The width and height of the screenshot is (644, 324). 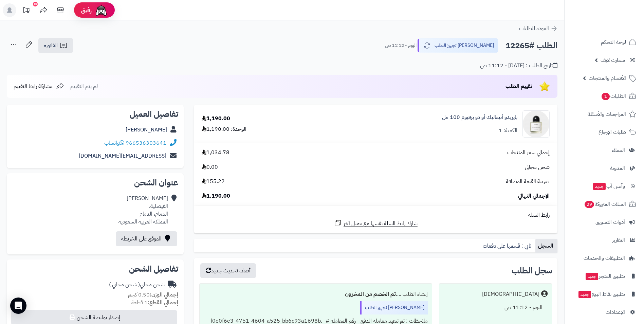 I want to click on a: الفاتورة, so click(x=56, y=45).